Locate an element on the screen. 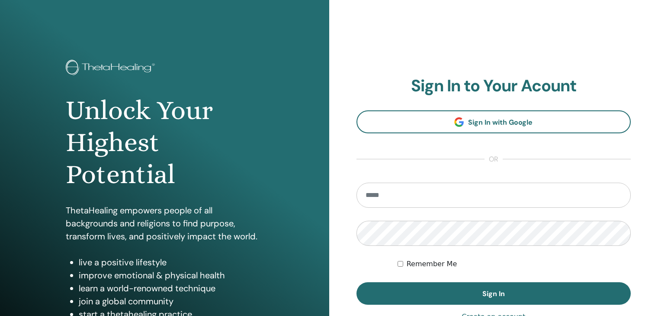 The width and height of the screenshot is (658, 316). label: Remember Me is located at coordinates (432, 264).